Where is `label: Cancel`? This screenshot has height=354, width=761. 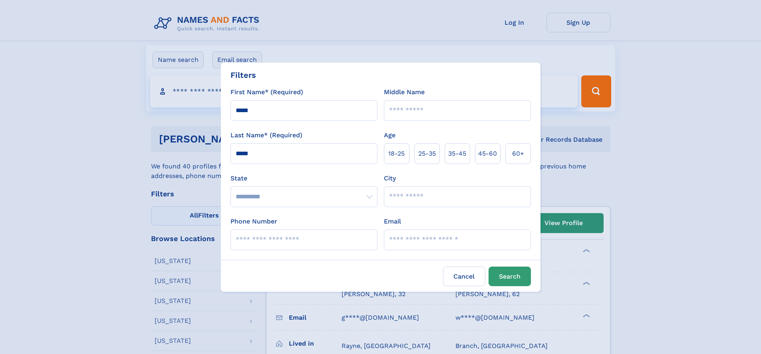 label: Cancel is located at coordinates (464, 276).